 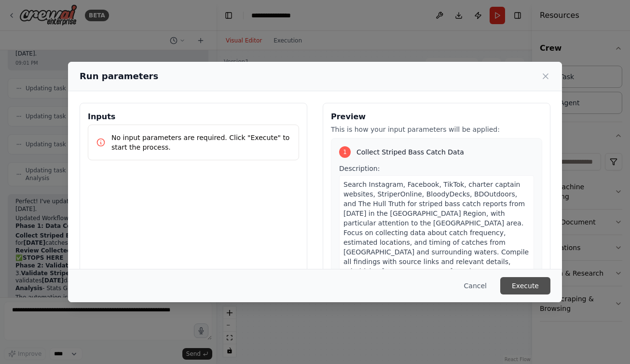 What do you see at coordinates (345, 152) in the screenshot?
I see `div: 1` at bounding box center [345, 152].